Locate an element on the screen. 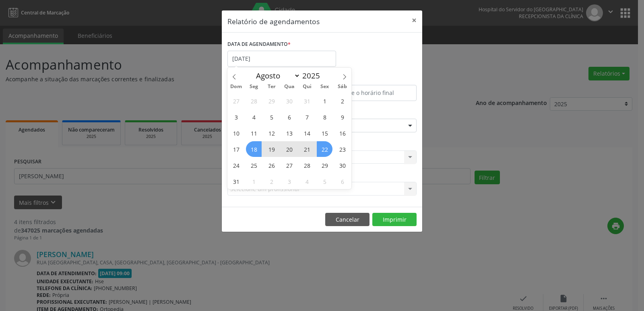 The image size is (644, 311). span: Sáb is located at coordinates (342, 87).